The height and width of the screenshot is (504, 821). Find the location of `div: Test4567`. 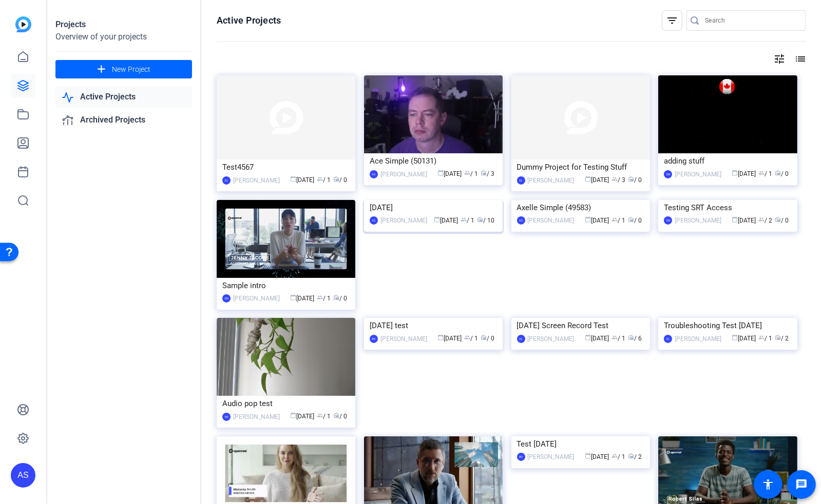

div: Test4567 is located at coordinates (286, 168).